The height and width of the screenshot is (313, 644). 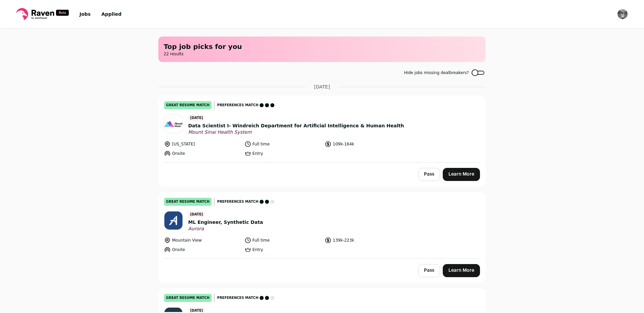 What do you see at coordinates (363, 240) in the screenshot?
I see `li: 139k-223k` at bounding box center [363, 240].